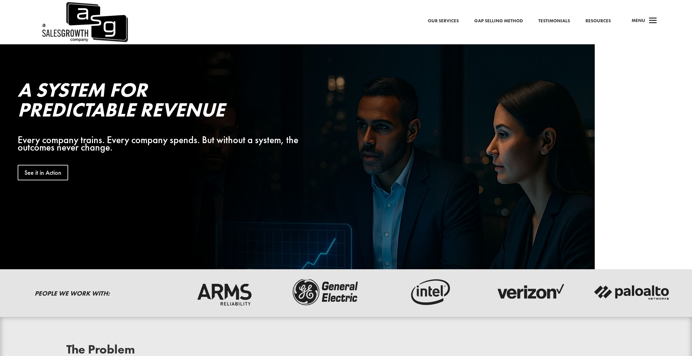 The image size is (692, 356). Describe the element at coordinates (598, 21) in the screenshot. I see `a: Resources` at that location.